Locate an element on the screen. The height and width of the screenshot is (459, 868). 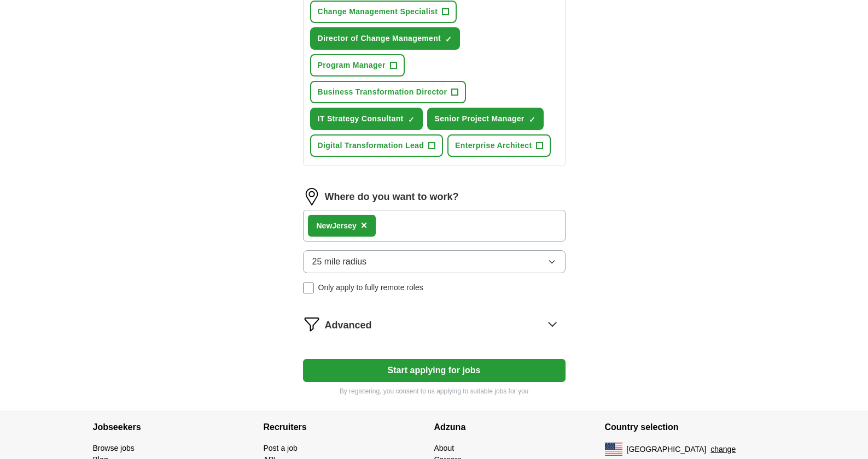
button: 25 mile radius is located at coordinates (434, 262).